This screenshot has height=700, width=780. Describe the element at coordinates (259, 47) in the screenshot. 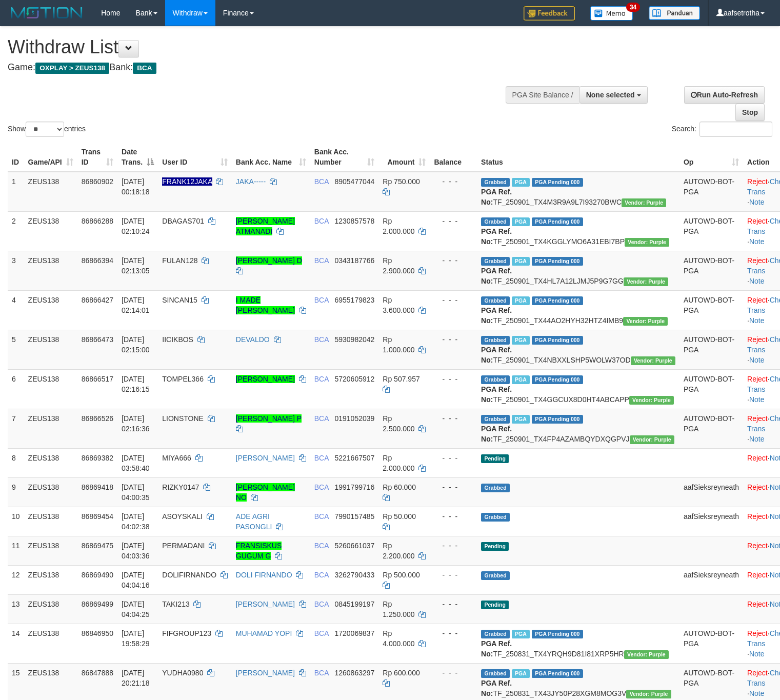

I see `h1: Withdraw List` at that location.